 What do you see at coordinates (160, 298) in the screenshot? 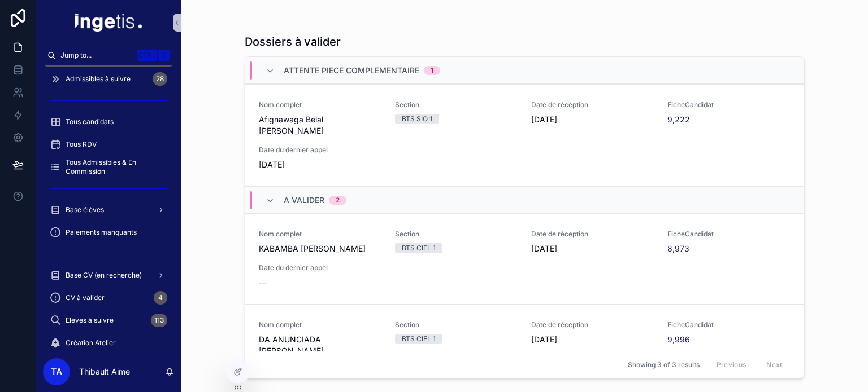
I see `div: 4` at bounding box center [160, 298].